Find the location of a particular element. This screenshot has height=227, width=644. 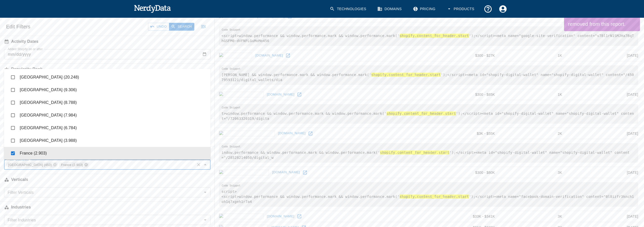

a: Domains is located at coordinates (390, 9).